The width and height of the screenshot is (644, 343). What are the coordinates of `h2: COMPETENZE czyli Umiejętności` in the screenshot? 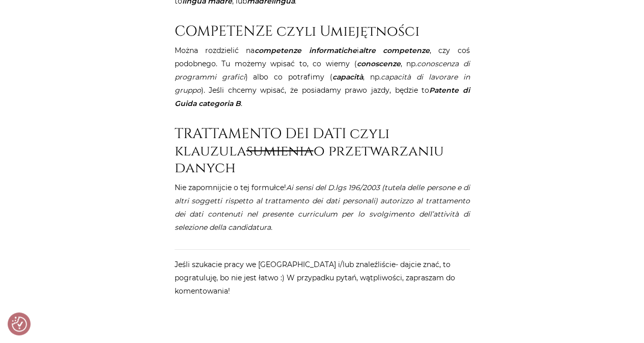 It's located at (322, 32).